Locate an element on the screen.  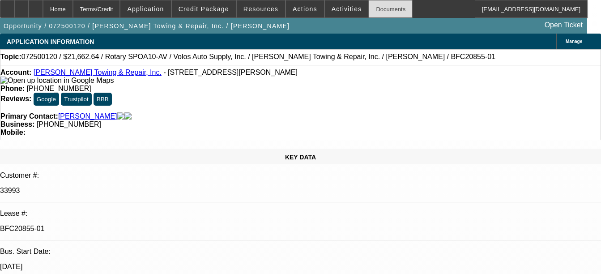
a: View Google Maps is located at coordinates (57, 80).